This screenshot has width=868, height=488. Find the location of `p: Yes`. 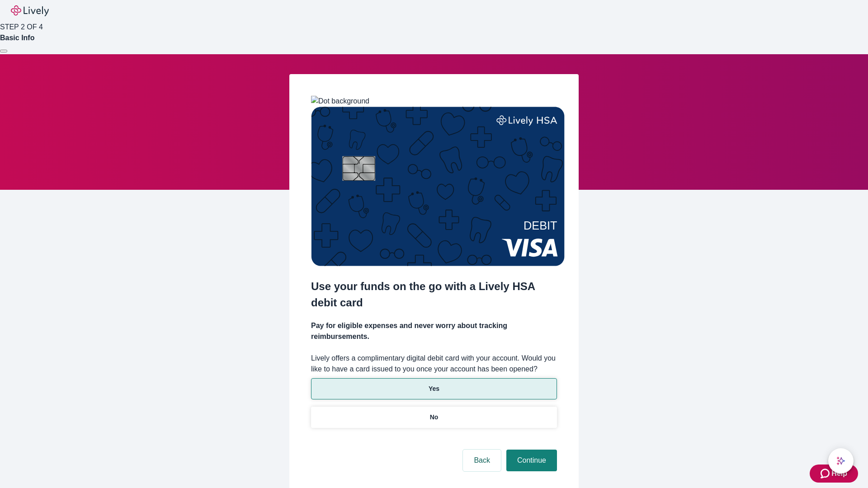

p: Yes is located at coordinates (434, 389).